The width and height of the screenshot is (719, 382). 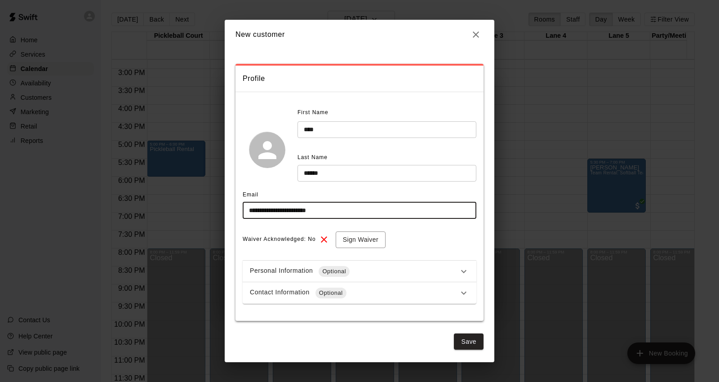 I want to click on button: Sign Waiver, so click(x=361, y=240).